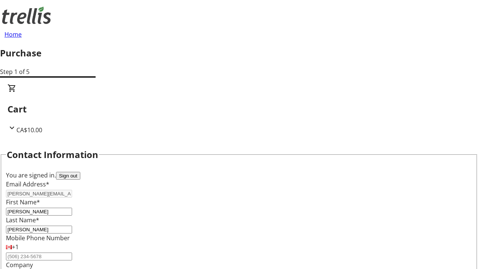 Image resolution: width=478 pixels, height=269 pixels. Describe the element at coordinates (23, 202) in the screenshot. I see `label: First Name*` at that location.